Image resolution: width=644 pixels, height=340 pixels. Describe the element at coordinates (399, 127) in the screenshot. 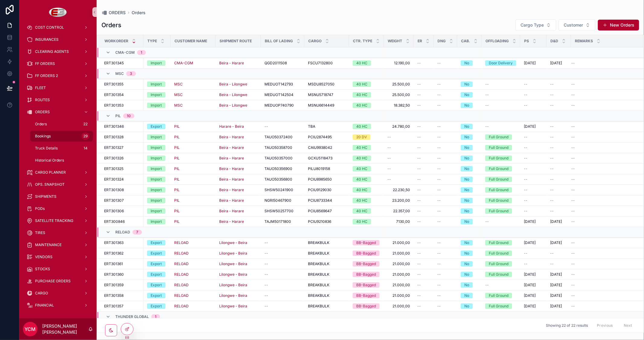

I see `span: 24.780,00` at that location.